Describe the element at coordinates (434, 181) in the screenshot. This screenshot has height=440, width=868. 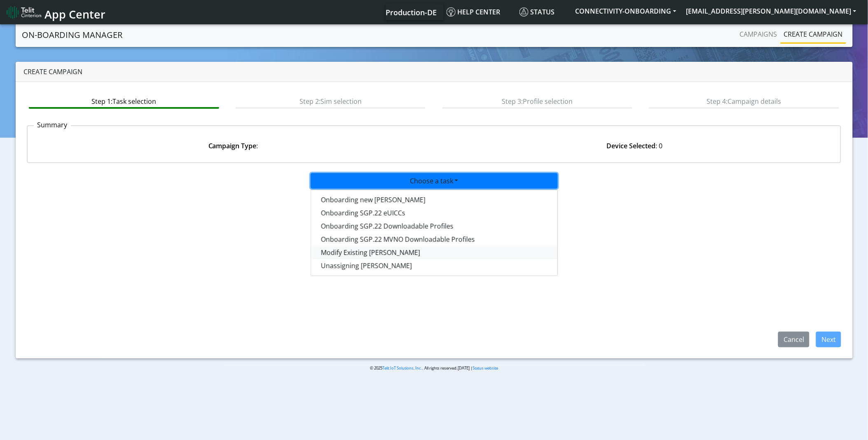
I see `button: Choose a task` at that location.